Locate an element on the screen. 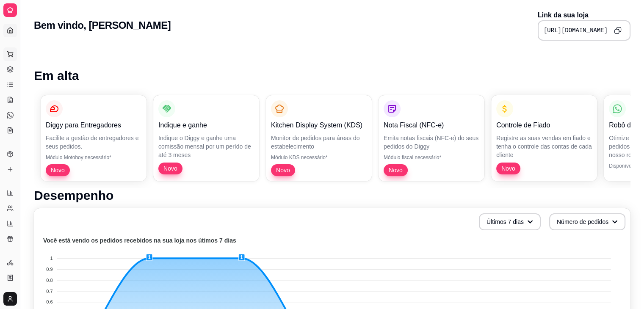 Image resolution: width=644 pixels, height=309 pixels. p: Indique o Diggy e ganhe uma comissão mensal por um perído de até 3 meses is located at coordinates (206, 147).